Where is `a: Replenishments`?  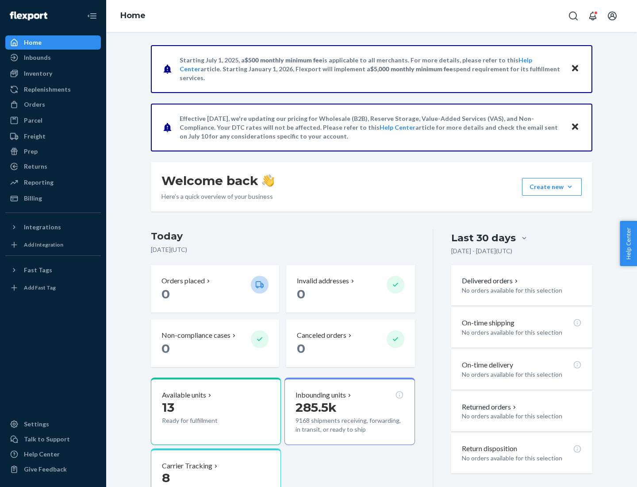
a: Replenishments is located at coordinates (53, 89).